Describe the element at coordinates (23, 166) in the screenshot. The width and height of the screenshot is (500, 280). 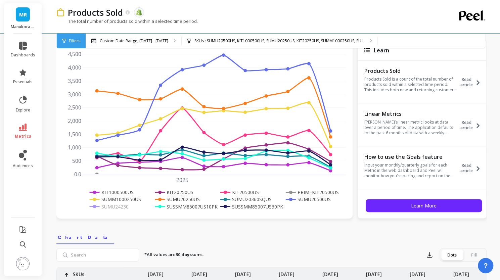
I see `span: audiences` at that location.